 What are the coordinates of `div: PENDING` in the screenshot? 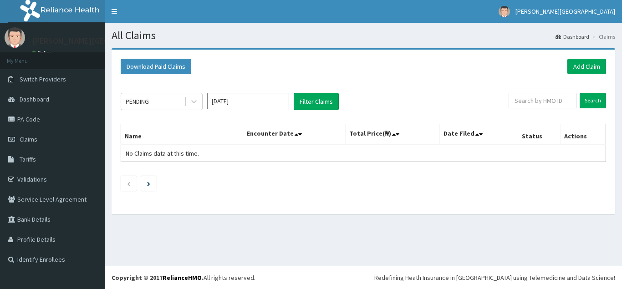 It's located at (137, 102).